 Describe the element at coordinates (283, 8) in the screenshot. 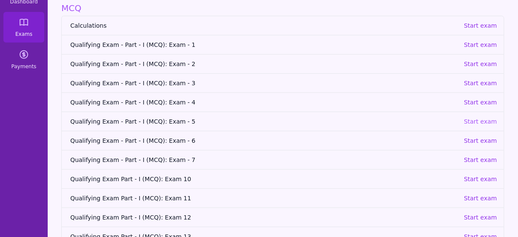

I see `h1: MCQ` at that location.